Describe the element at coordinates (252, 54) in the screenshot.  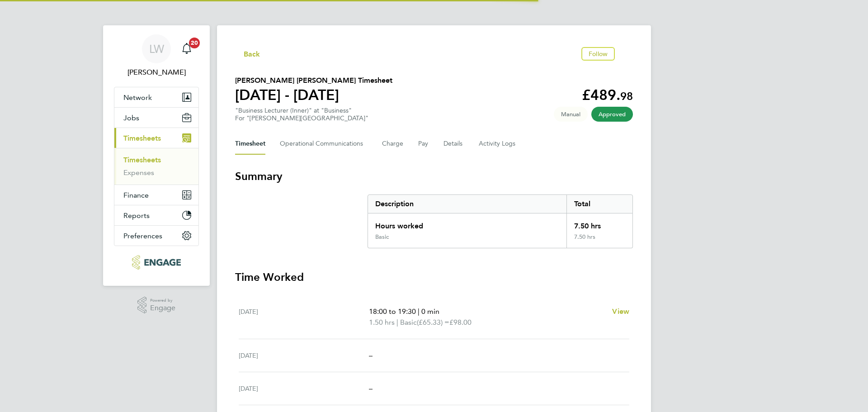
I see `span: Back` at that location.